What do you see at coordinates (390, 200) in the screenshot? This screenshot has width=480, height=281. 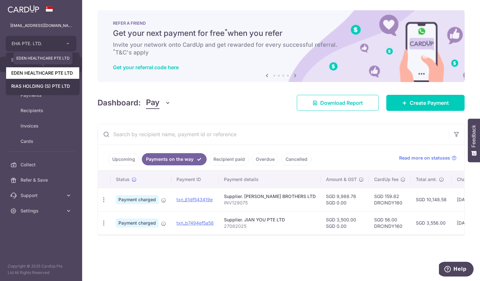 I see `td: SGD 159.82 DRCINDY160` at bounding box center [390, 200].